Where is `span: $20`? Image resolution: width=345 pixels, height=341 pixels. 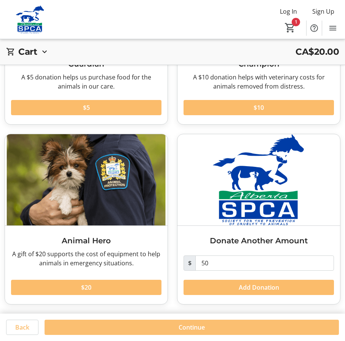 span: $20 is located at coordinates (86, 288).